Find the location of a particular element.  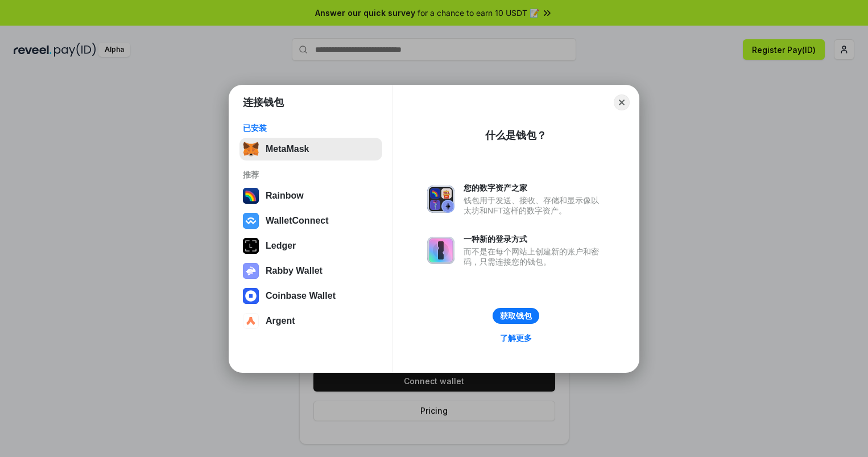

a: 了解更多 is located at coordinates (516, 338).